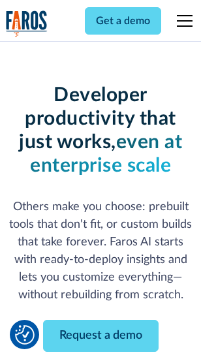 Image resolution: width=201 pixels, height=359 pixels. Describe the element at coordinates (123, 21) in the screenshot. I see `a: Get a demo` at that location.